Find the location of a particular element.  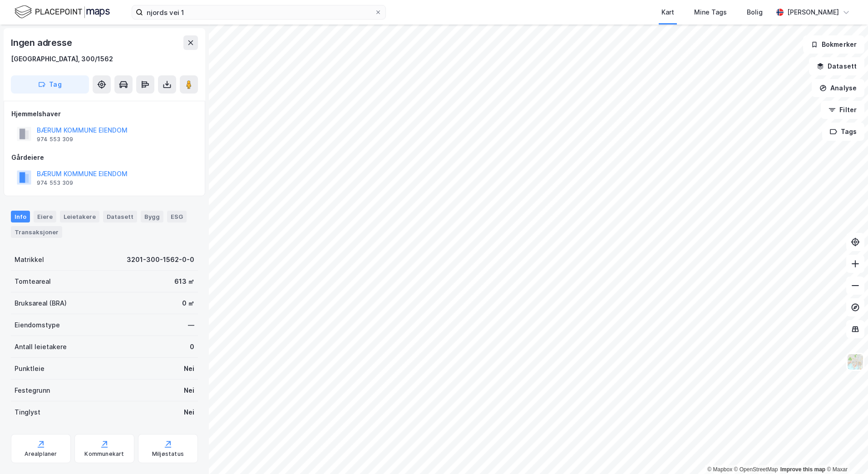

div: Eiendomstype is located at coordinates (38, 325).